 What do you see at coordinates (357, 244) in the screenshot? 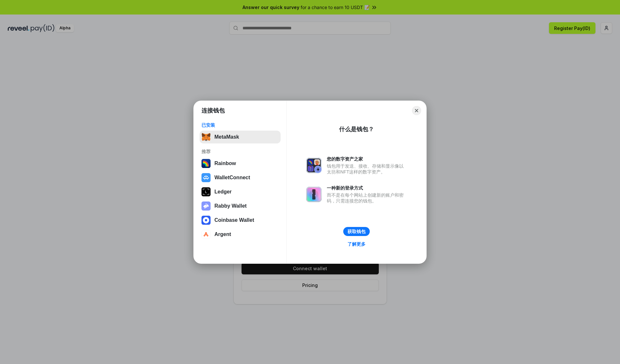
I see `div: 了解更多` at bounding box center [357, 244].